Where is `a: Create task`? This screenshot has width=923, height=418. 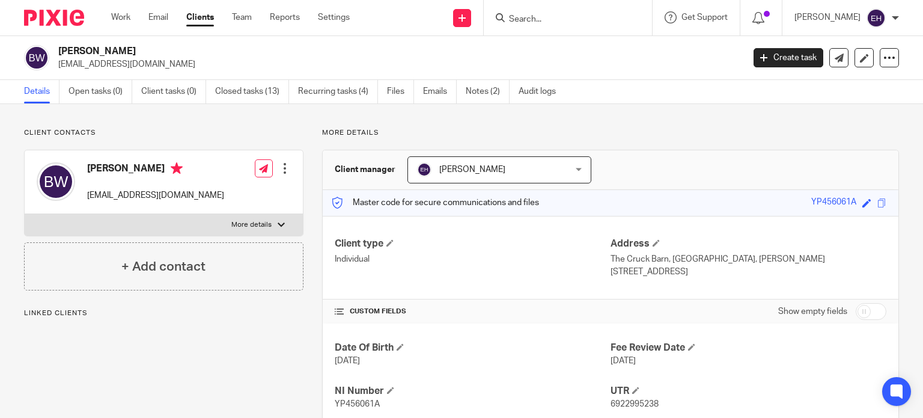 a: Create task is located at coordinates (789, 58).